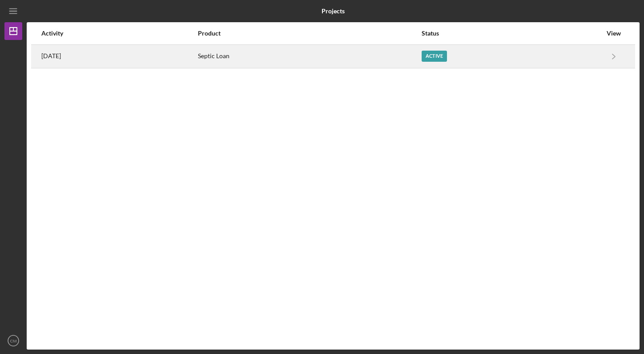 This screenshot has width=644, height=354. What do you see at coordinates (51, 56) in the screenshot?
I see `time: 2025-08-15 01:38` at bounding box center [51, 56].